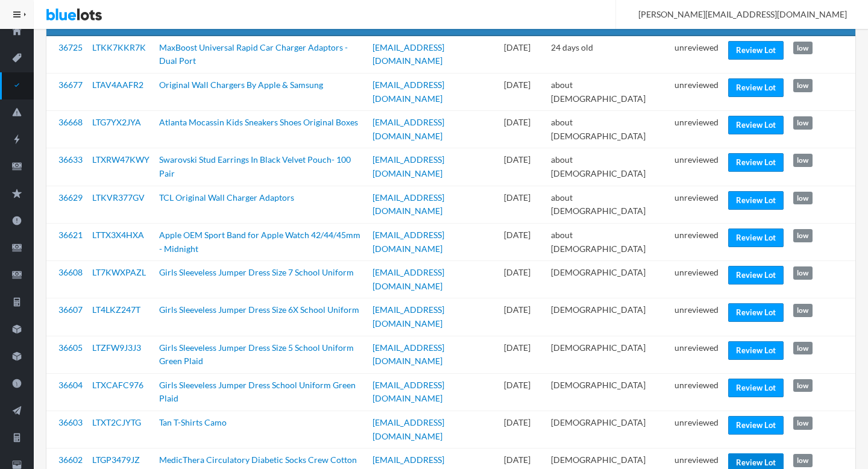 The image size is (868, 469). Describe the element at coordinates (70, 310) in the screenshot. I see `a: 36607` at that location.